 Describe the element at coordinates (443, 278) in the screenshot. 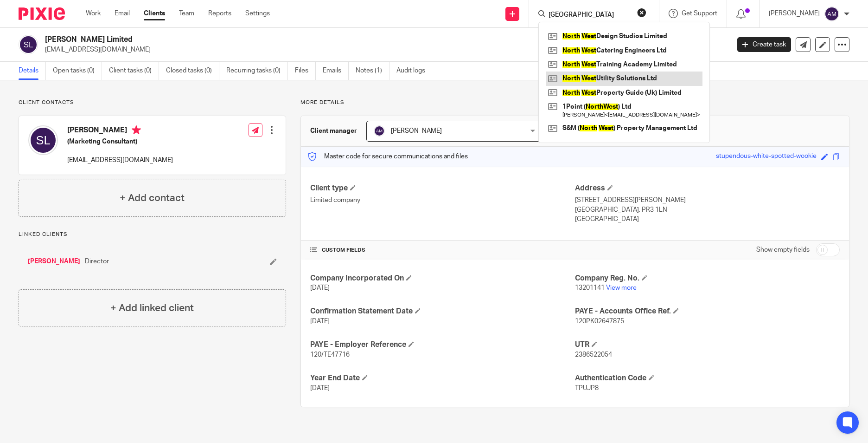

I see `h4: Company Incorporated On` at that location.